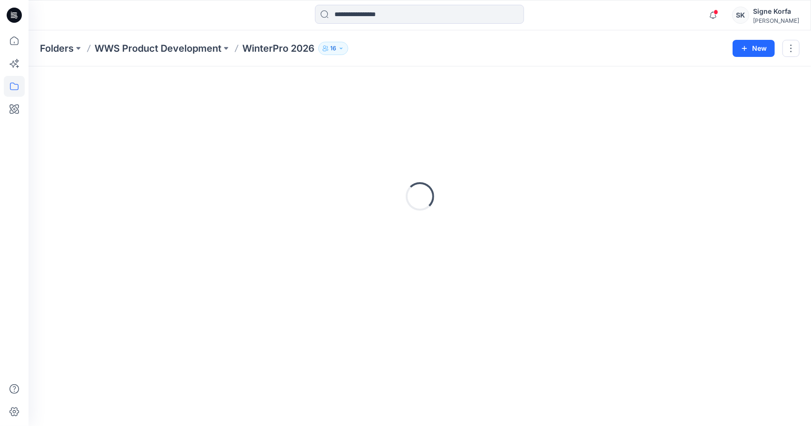  What do you see at coordinates (278, 48) in the screenshot?
I see `p: WinterPro 2026` at bounding box center [278, 48].